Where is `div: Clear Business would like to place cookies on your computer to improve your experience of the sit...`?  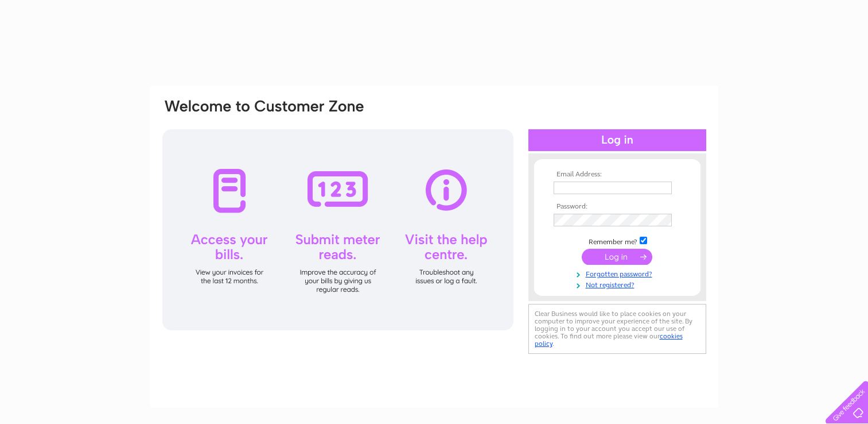 div: Clear Business would like to place cookies on your computer to improve your experience of the sit... is located at coordinates (618, 328).